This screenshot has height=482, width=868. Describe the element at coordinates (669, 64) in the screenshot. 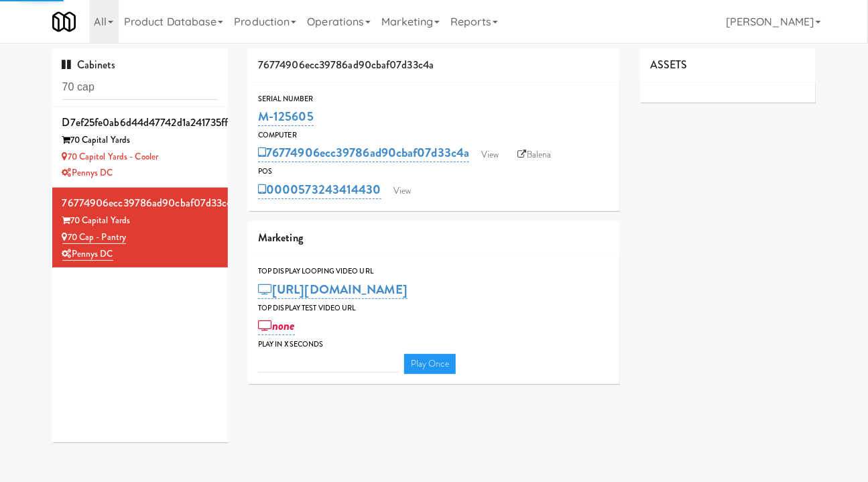

I see `span: ASSETS` at that location.